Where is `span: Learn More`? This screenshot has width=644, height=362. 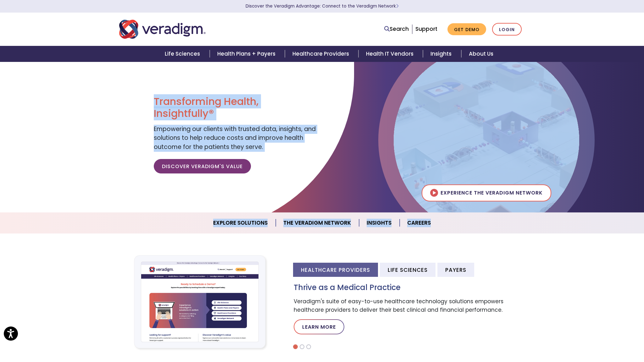 span: Learn More is located at coordinates (397, 6).